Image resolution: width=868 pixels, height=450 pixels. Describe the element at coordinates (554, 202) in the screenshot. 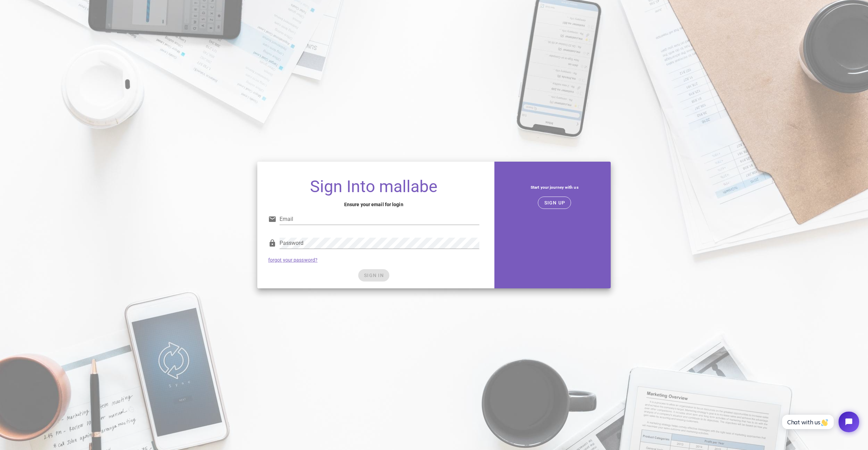

I see `span: SIGN UP` at that location.